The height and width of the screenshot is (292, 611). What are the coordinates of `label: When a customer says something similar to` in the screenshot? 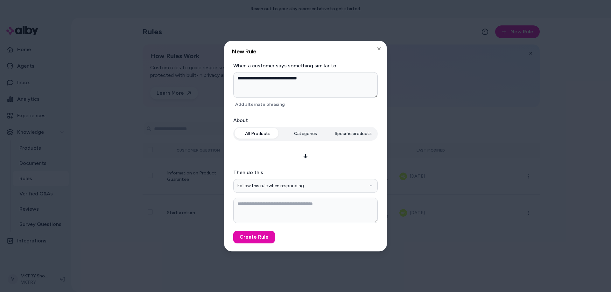 It's located at (305, 66).